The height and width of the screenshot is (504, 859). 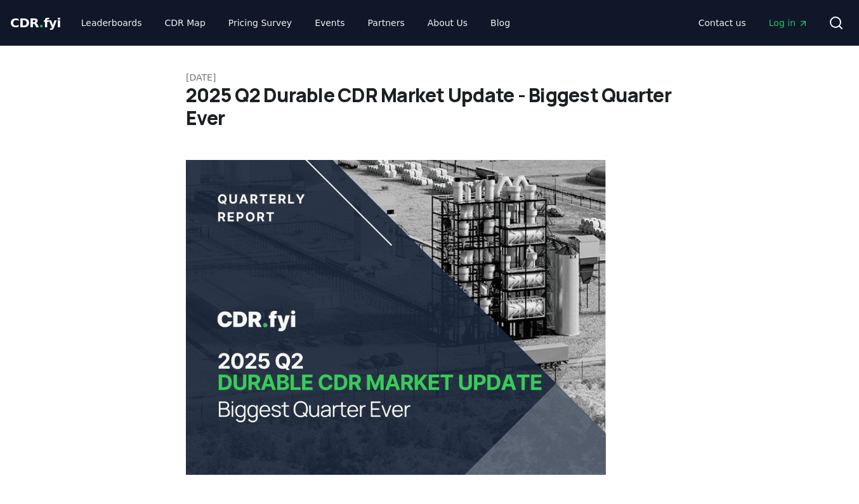 What do you see at coordinates (447, 23) in the screenshot?
I see `a: About Us` at bounding box center [447, 23].